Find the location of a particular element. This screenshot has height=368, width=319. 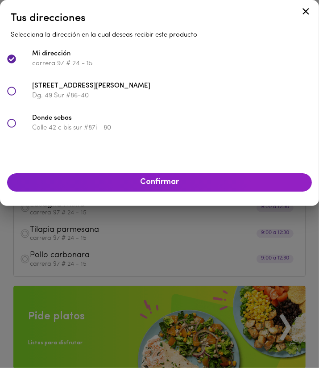

p: Calle 42 c bis sur #87i - 80 is located at coordinates (172, 128).